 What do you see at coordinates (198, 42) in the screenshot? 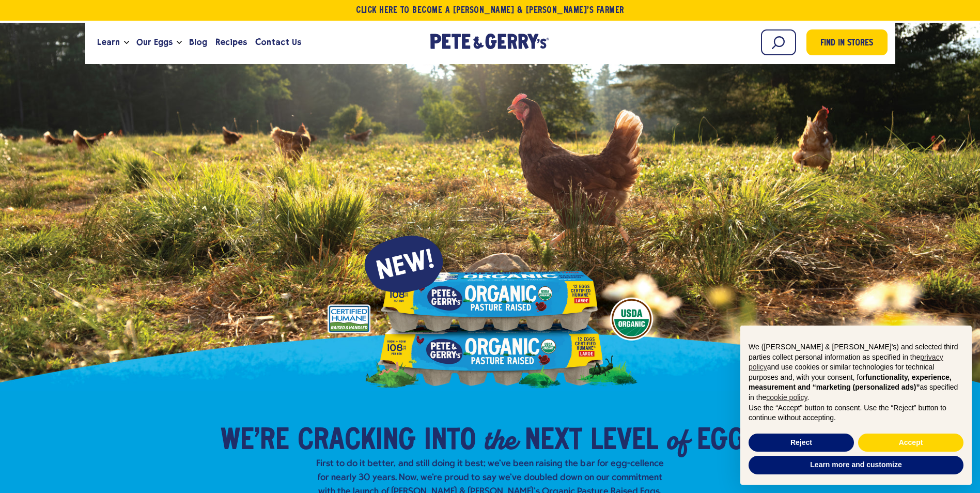
I see `a: Blog` at bounding box center [198, 42].